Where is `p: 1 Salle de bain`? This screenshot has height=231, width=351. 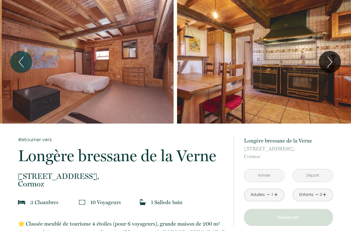
p: 1 Salle de bain is located at coordinates (167, 202).